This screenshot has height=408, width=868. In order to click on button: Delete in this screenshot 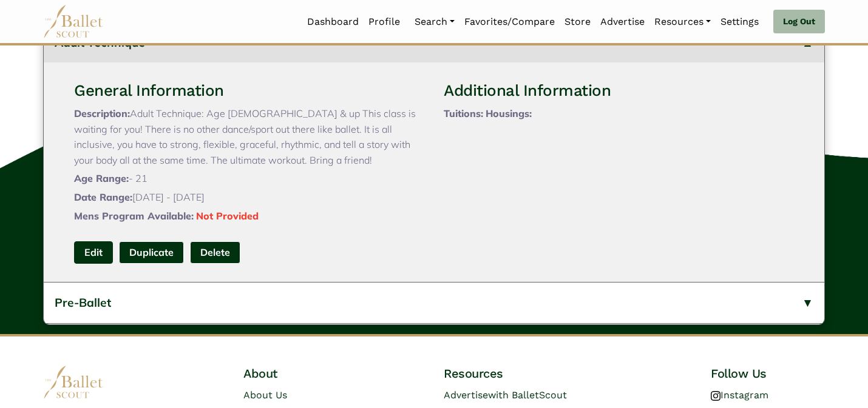, I will do `click(215, 252)`.